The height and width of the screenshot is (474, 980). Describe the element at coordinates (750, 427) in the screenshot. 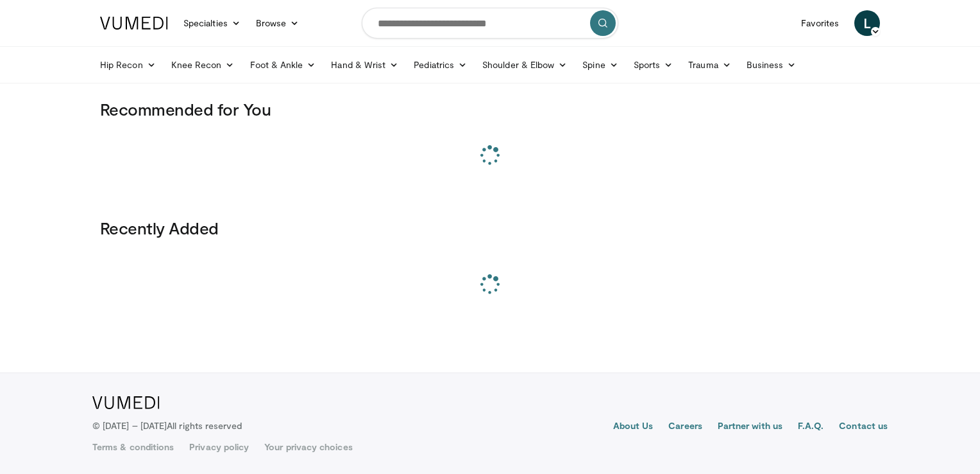

I see `a: Partner with us` at that location.